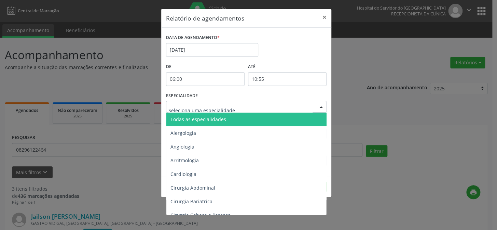 Image resolution: width=497 pixels, height=230 pixels. Describe the element at coordinates (240, 110) in the screenshot. I see `input: Seleciona uma especialidade` at that location.